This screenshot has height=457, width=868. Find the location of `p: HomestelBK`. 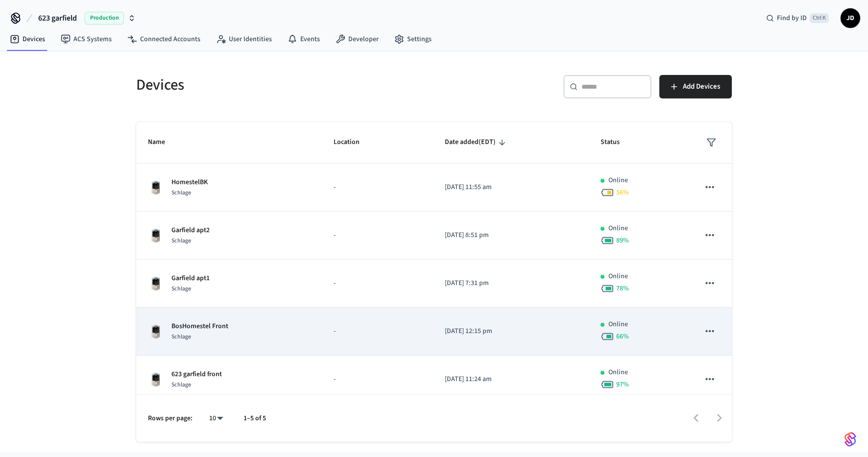

p: HomestelBK is located at coordinates (189, 183).